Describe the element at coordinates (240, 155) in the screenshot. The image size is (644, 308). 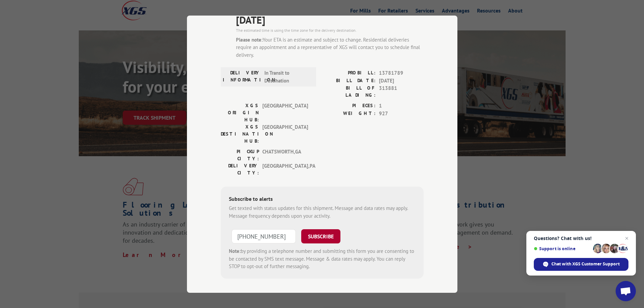
I see `label: PICKUP CITY:` at that location.